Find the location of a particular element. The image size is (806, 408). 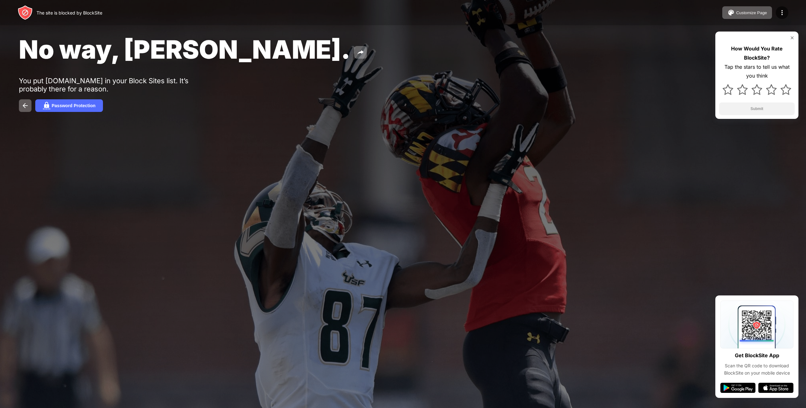

img: google-play.svg is located at coordinates (738, 387).